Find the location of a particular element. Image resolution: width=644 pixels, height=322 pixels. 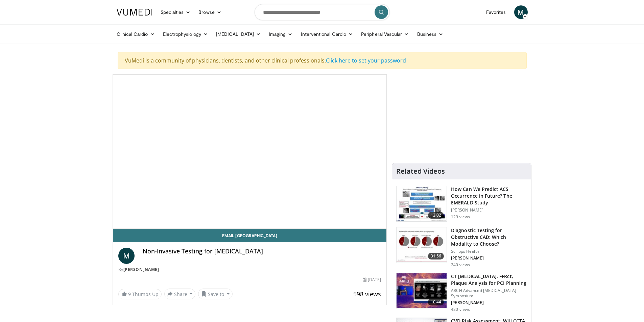

span: 9 is located at coordinates (130, 294).